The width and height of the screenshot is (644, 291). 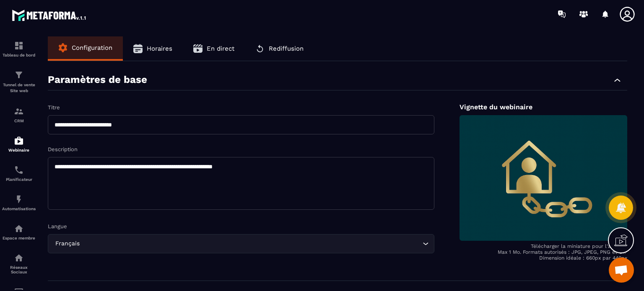 I want to click on button: Configuration, so click(x=85, y=48).